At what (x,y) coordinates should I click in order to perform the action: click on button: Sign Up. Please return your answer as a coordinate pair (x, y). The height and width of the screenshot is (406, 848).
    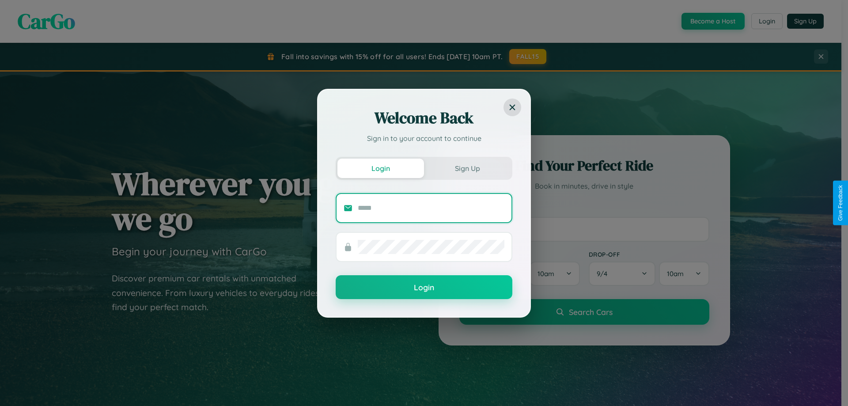
    Looking at the image, I should click on (467, 168).